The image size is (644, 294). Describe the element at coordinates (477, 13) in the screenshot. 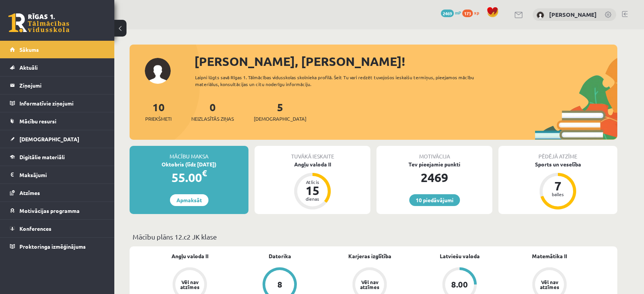

I see `span: xp` at that location.